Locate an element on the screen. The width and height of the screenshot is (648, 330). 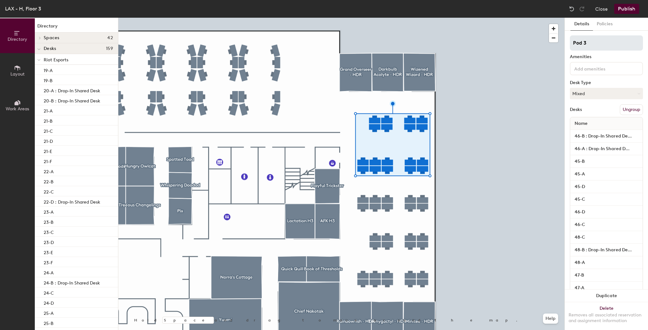
p: 21-A is located at coordinates (48, 110).